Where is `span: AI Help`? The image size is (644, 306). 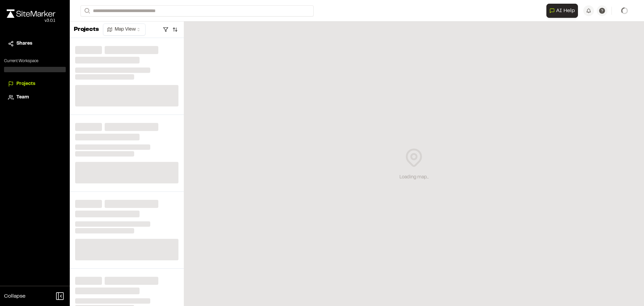 span: AI Help is located at coordinates (565, 11).